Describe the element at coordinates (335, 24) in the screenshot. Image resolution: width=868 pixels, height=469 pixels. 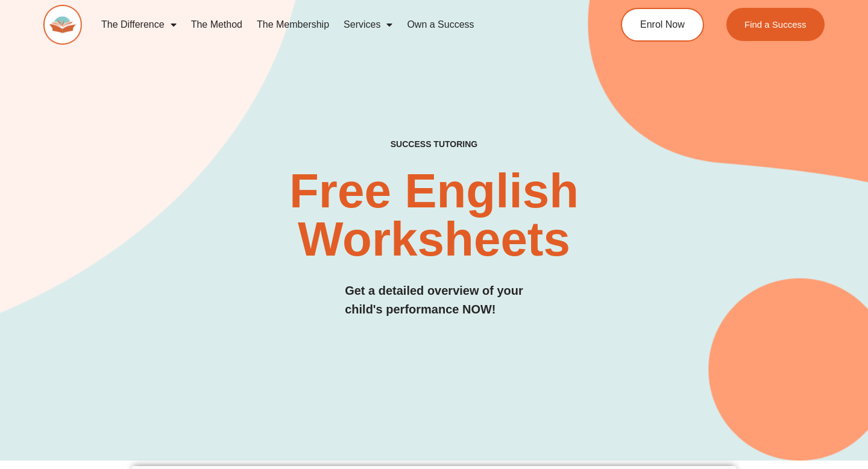
I see `nav: Menu` at that location.